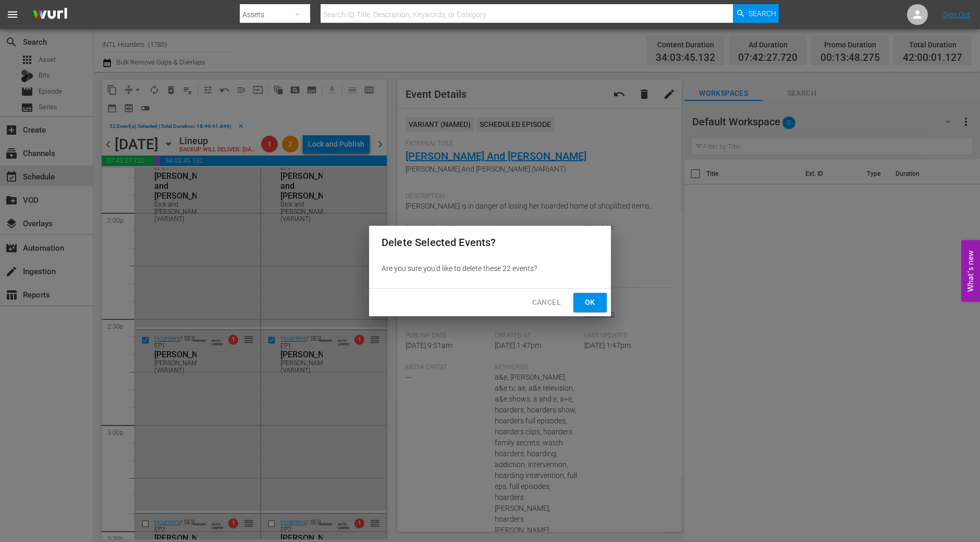  Describe the element at coordinates (490, 268) in the screenshot. I see `div: Are you sure you'd like to delete these 22 events?` at that location.